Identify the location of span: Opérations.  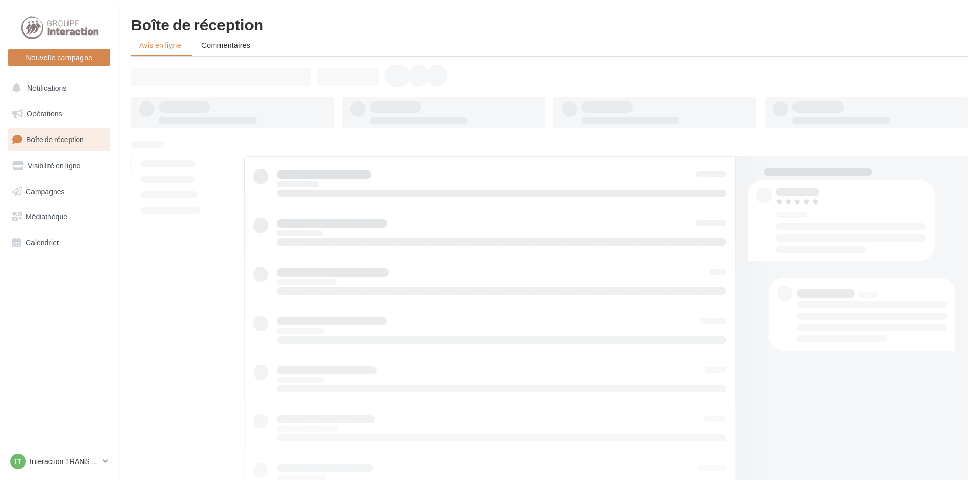
(45, 113).